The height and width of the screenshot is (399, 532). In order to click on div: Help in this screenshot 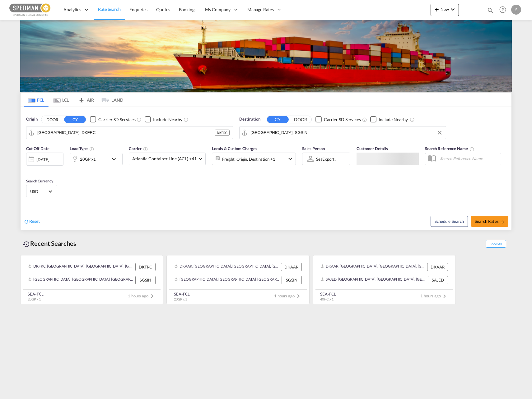, I will do `click(505, 10)`.